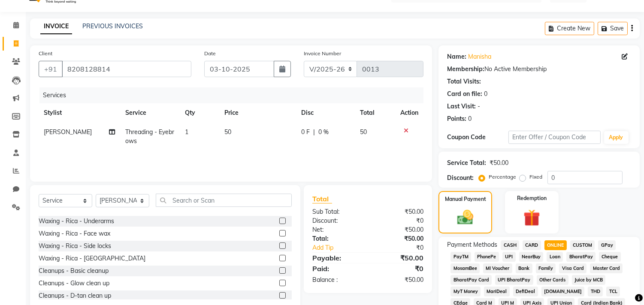 This screenshot has width=644, height=305. I want to click on button: +91, so click(51, 69).